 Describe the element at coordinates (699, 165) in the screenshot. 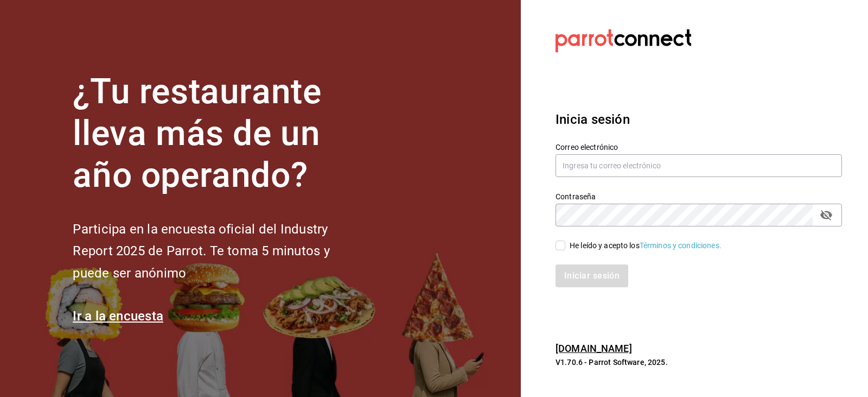

I see `input: Ingresa tu correo electrónico` at that location.